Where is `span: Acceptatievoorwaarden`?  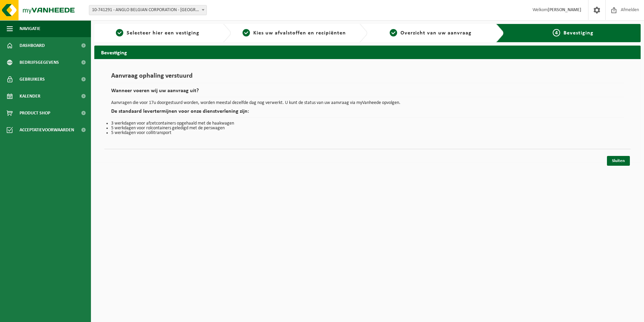
span: Acceptatievoorwaarden is located at coordinates (47, 130).